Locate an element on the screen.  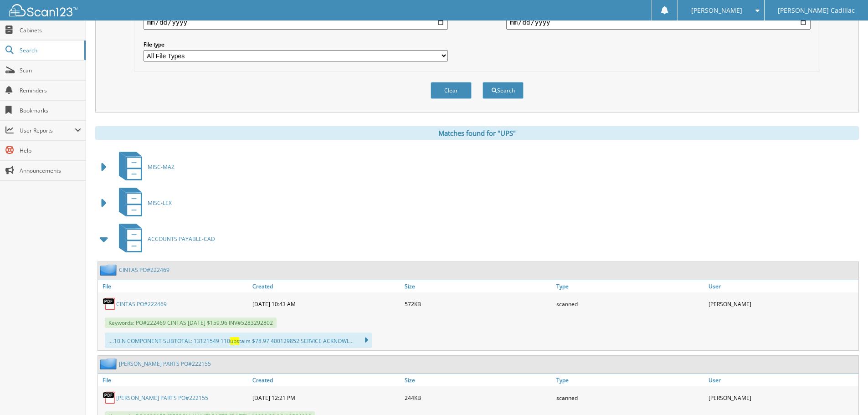
a: MISC-LEX is located at coordinates (142, 203).